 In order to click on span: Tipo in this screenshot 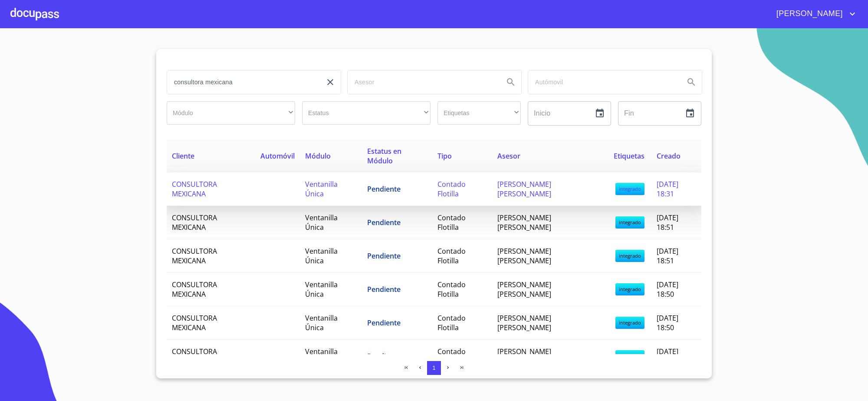, I will do `click(445, 156)`.